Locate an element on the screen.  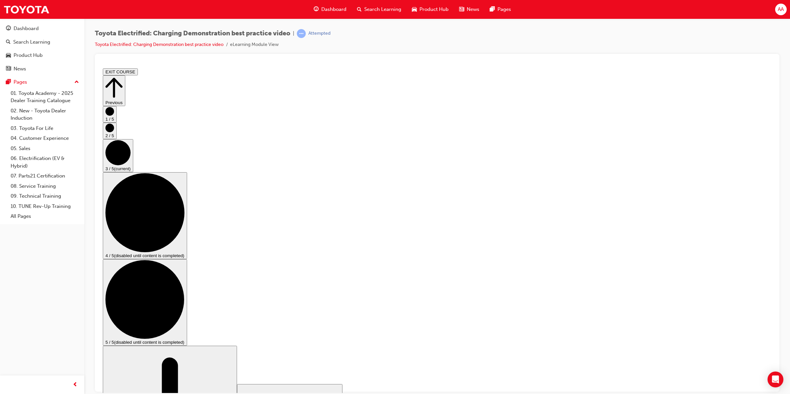
div: Dashboard is located at coordinates (26, 28).